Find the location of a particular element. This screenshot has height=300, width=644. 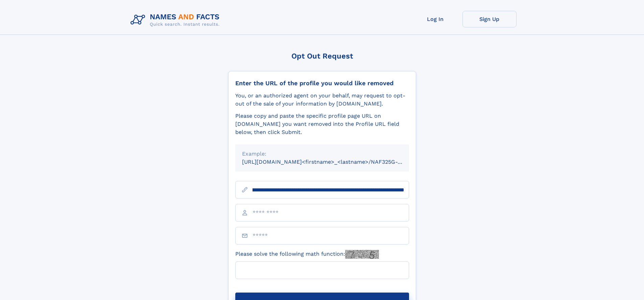

a: Log In is located at coordinates (436, 19).